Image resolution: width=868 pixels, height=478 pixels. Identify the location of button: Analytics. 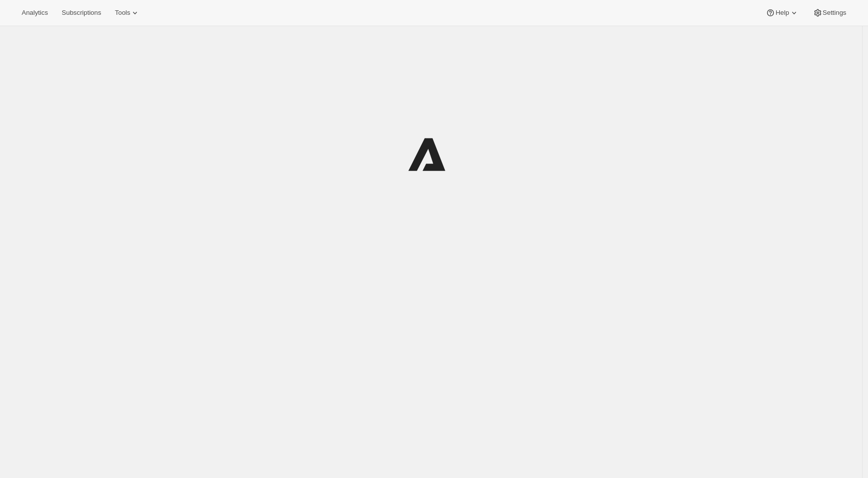
(34, 13).